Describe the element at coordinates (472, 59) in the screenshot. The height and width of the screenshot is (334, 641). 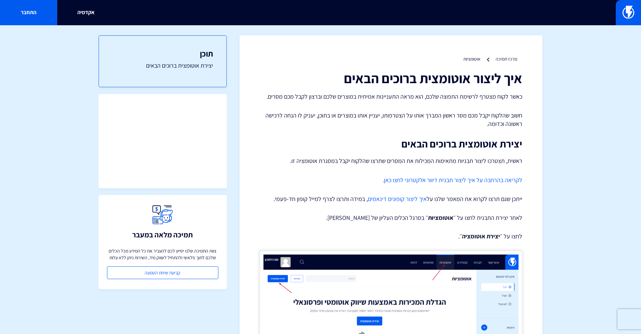
I see `a: אוטומציות` at that location.